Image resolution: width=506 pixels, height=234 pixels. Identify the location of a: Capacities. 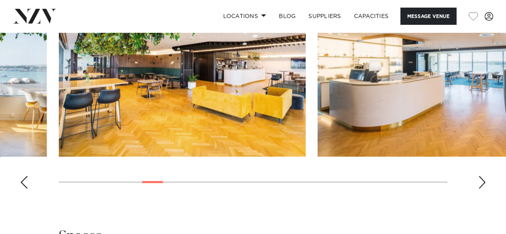
(371, 16).